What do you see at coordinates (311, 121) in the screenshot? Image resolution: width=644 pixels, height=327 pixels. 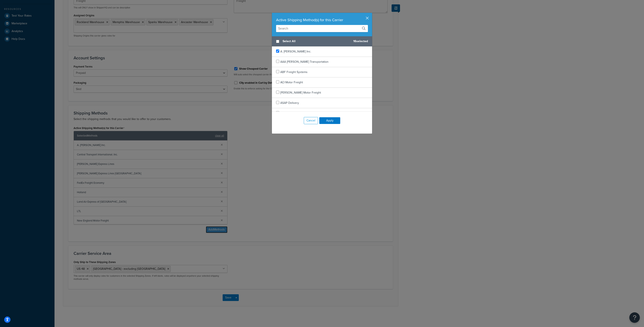 I see `button: Cancel` at bounding box center [311, 121].